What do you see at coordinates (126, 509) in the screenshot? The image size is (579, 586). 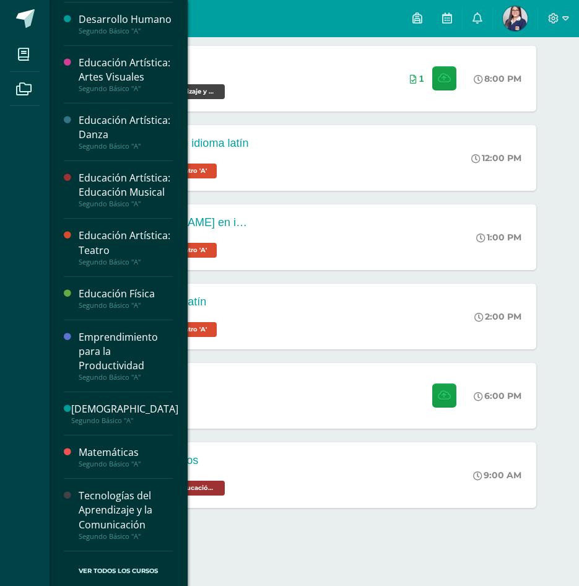 I see `div: Tecnologías del Aprendizaje y la Comunicación` at bounding box center [126, 509].